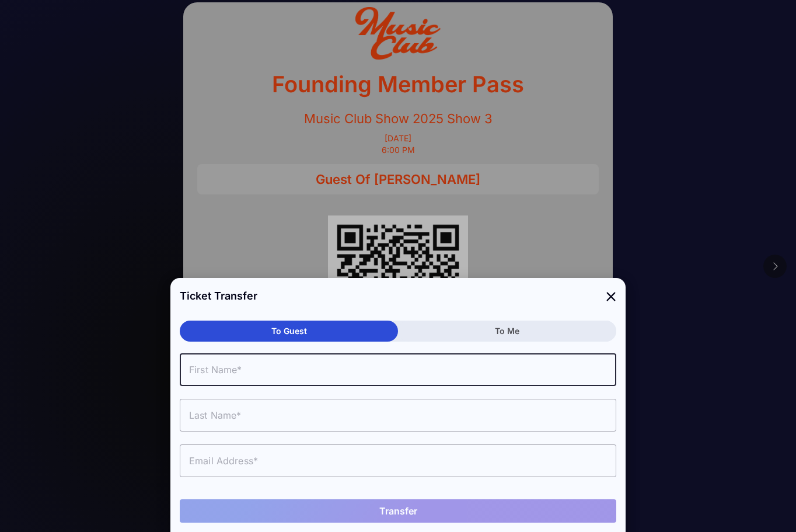  I want to click on button: Transfer, so click(398, 511).